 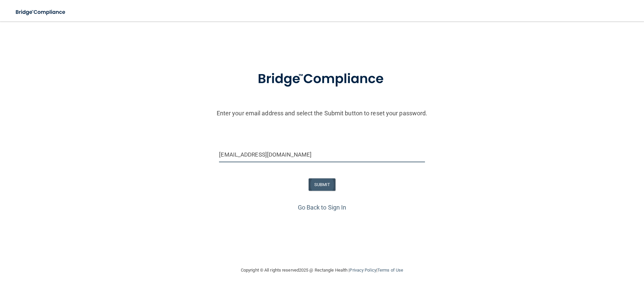 What do you see at coordinates (322, 155) in the screenshot?
I see `input: Email` at bounding box center [322, 155].